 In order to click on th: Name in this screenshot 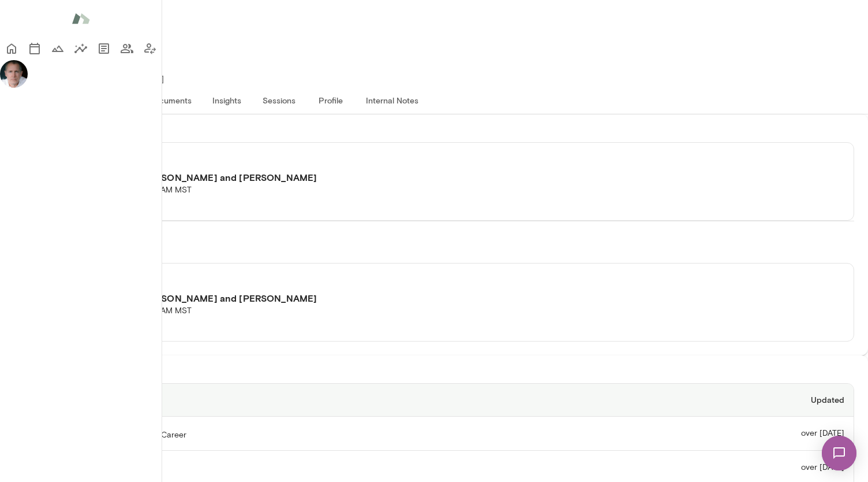, I will do `click(356, 399)`.